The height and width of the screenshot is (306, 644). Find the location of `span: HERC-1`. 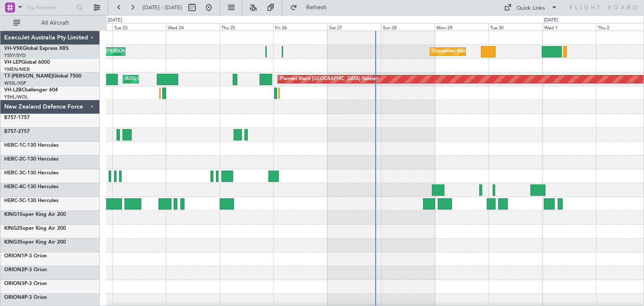

span: HERC-1 is located at coordinates (13, 145).